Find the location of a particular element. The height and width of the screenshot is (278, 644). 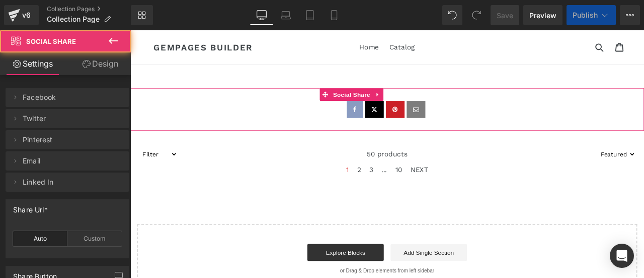

span: Twitter is located at coordinates (57, 118).